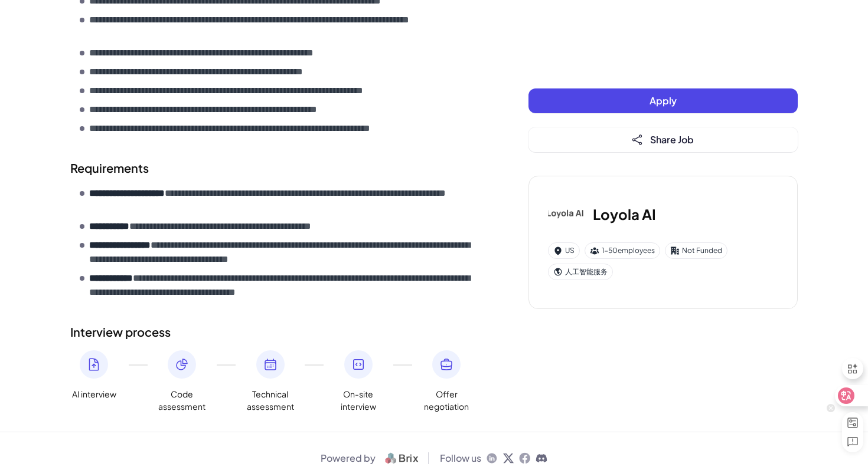  What do you see at coordinates (663, 101) in the screenshot?
I see `button: Apply` at bounding box center [663, 101].